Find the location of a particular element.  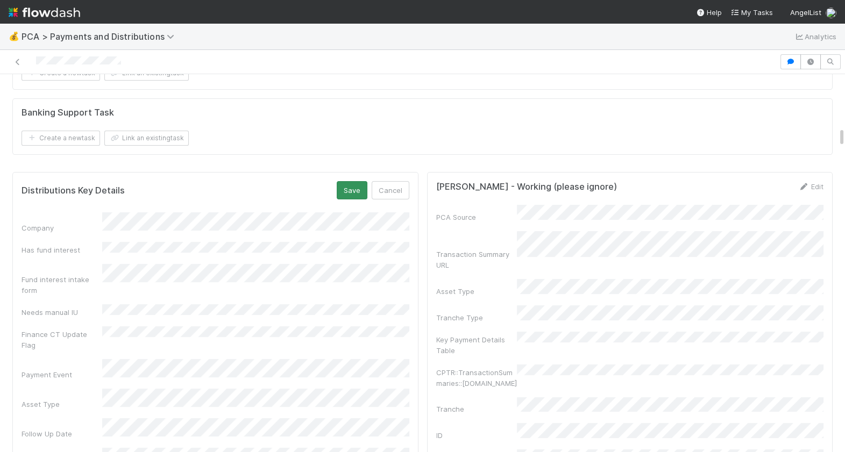

button: Link an existingtask is located at coordinates (146, 138).